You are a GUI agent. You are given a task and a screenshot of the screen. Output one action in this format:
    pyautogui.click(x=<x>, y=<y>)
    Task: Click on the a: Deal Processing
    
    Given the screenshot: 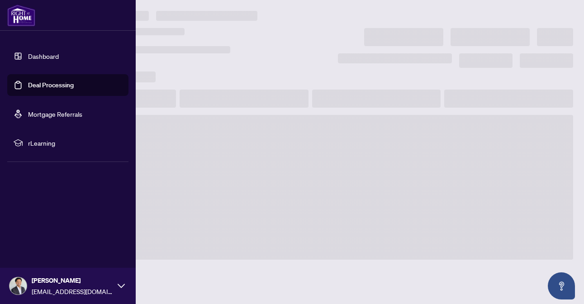 What is the action you would take?
    pyautogui.click(x=51, y=85)
    